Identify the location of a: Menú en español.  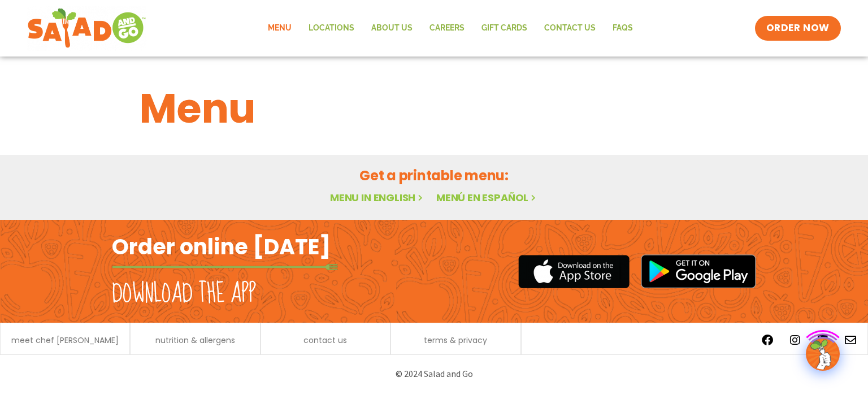
(487, 197).